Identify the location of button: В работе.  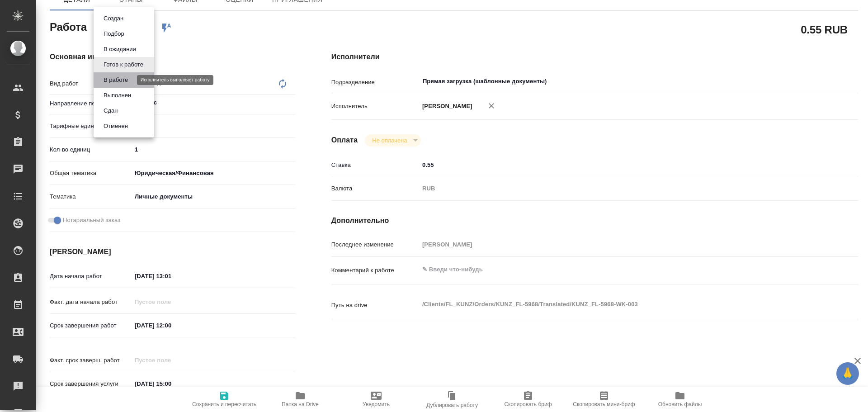
(116, 80).